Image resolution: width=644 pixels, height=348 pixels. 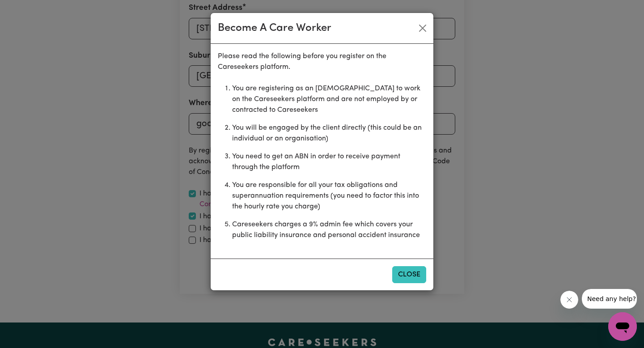 What do you see at coordinates (329, 195) in the screenshot?
I see `li: You are responsible for all your tax obligations and superannuation requirements (you need to fac...` at bounding box center [329, 195].